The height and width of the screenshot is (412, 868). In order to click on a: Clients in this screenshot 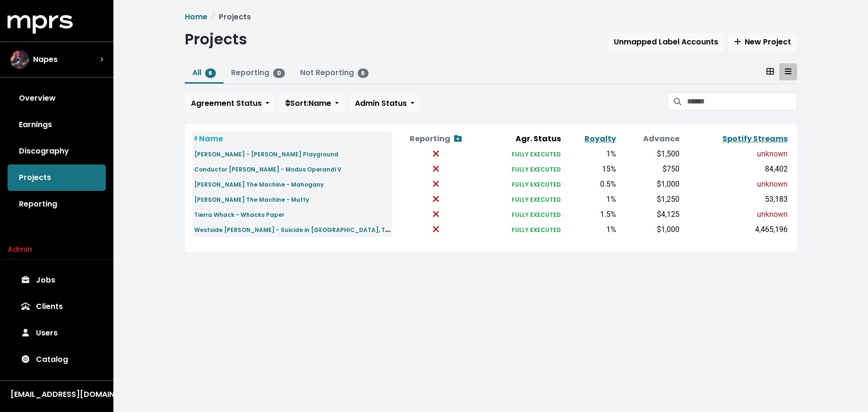, I will do `click(56, 307)`.